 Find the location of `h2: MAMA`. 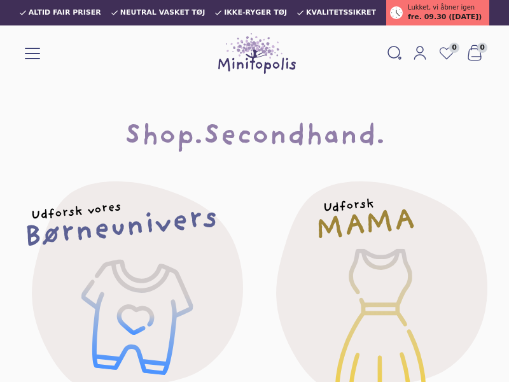

h2: MAMA is located at coordinates (365, 226).